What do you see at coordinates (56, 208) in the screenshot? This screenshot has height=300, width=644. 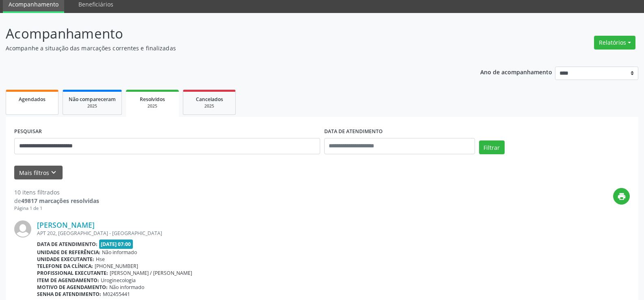 I see `div: Página 1 de 1` at bounding box center [56, 208].